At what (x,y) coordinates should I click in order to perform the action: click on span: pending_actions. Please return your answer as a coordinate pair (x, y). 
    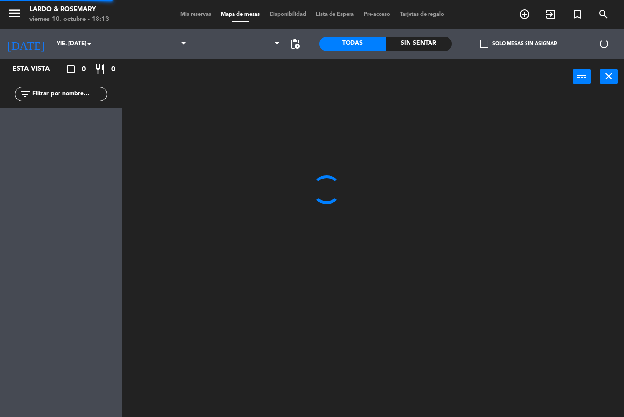
    Looking at the image, I should click on (295, 44).